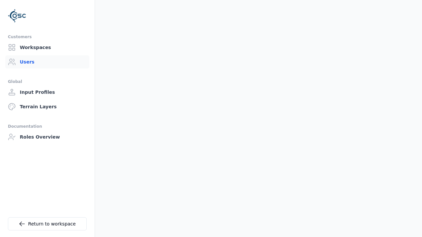 The image size is (422, 237). I want to click on a: Input Profiles, so click(47, 92).